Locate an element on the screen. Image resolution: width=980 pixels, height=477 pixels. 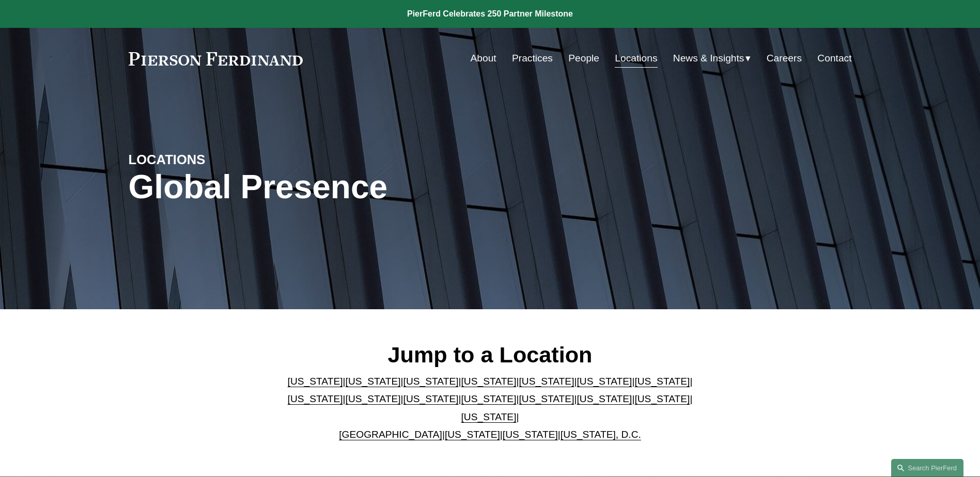
a: Careers is located at coordinates (785, 58).